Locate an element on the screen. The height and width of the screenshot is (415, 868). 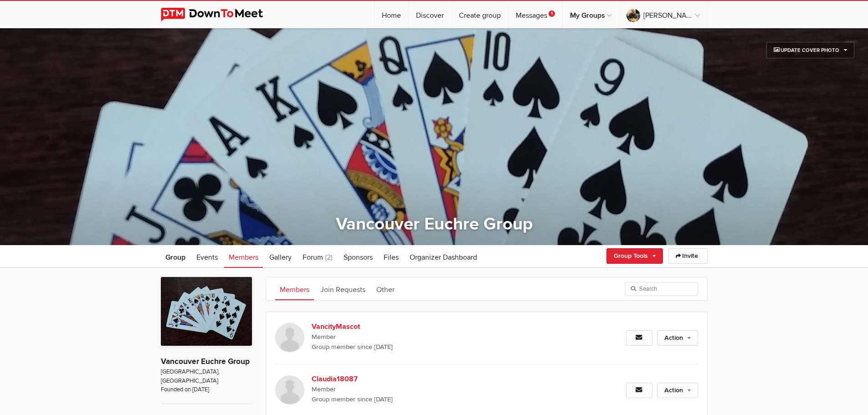
a: Sponsors is located at coordinates (358, 257).